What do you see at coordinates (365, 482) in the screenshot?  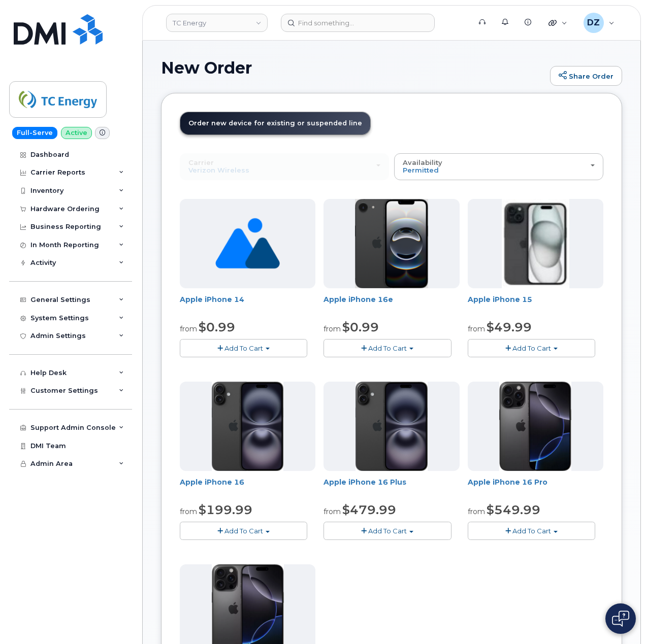 I see `a: Apple iPhone 16 Plus` at bounding box center [365, 482].